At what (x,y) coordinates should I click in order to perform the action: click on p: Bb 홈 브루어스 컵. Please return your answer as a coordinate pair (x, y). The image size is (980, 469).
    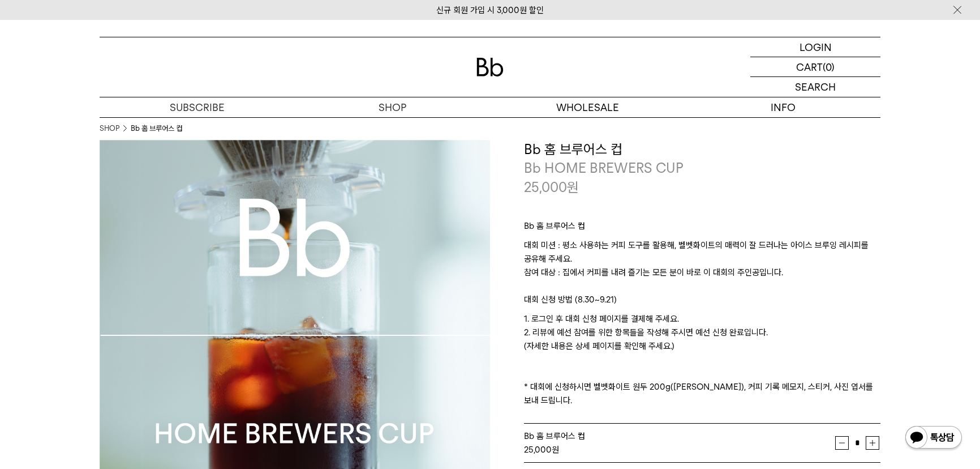
    Looking at the image, I should click on (702, 229).